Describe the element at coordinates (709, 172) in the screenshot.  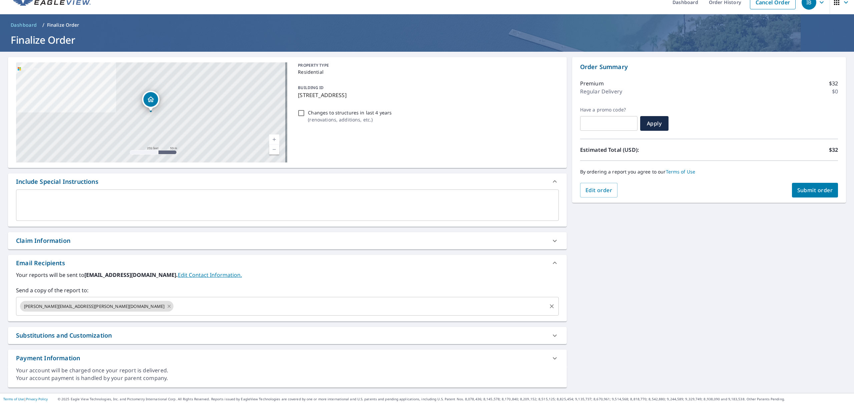
I see `p: By ordering a report you agree to our` at that location.